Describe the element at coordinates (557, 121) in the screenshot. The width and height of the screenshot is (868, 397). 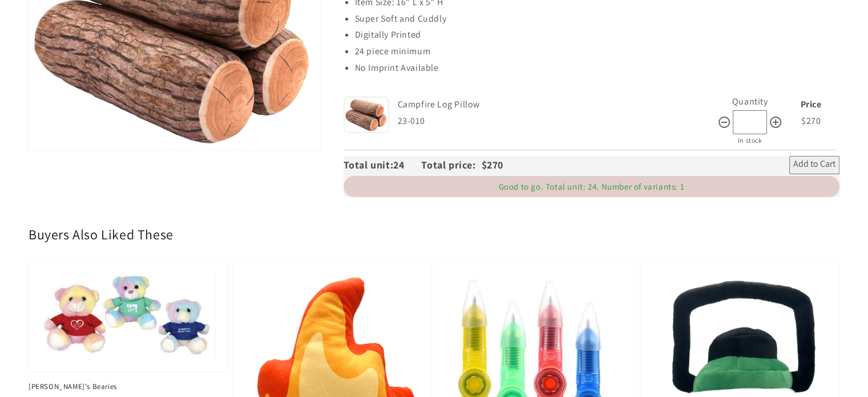
I see `div: 23-010` at that location.